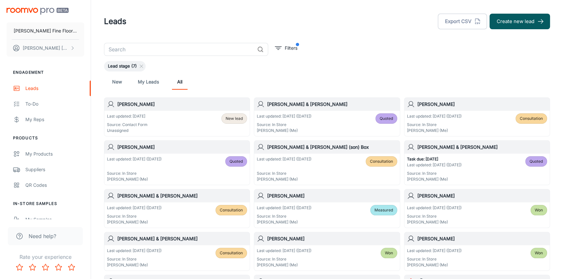 The height and width of the screenshot is (279, 563). What do you see at coordinates (127, 125) in the screenshot?
I see `p: Source: Contact Form` at bounding box center [127, 125].